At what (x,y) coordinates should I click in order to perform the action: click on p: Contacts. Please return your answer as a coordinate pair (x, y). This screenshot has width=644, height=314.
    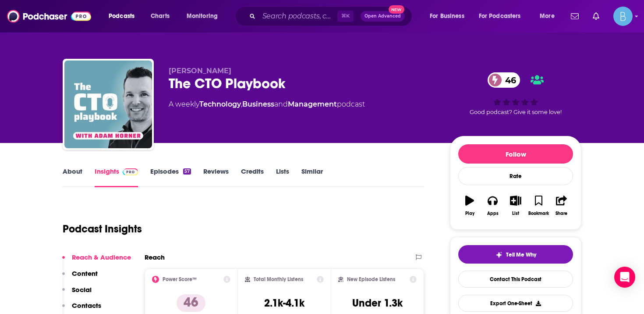
    Looking at the image, I should click on (86, 305).